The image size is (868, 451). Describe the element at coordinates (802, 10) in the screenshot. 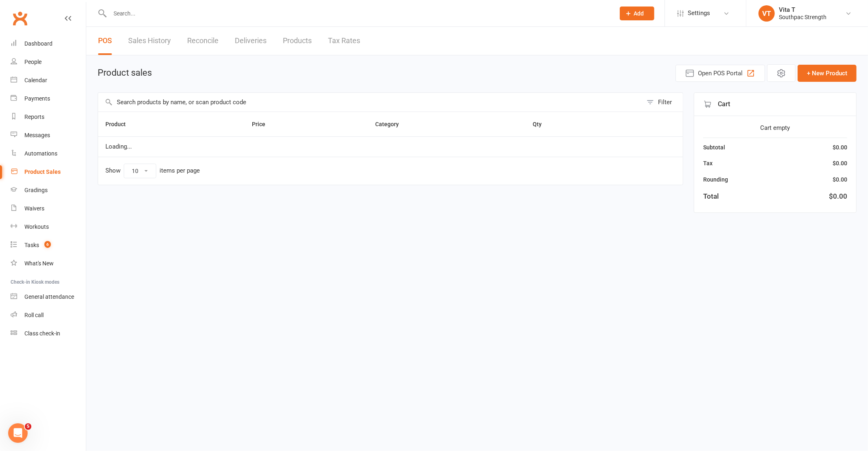

I see `div: Vita T` at that location.